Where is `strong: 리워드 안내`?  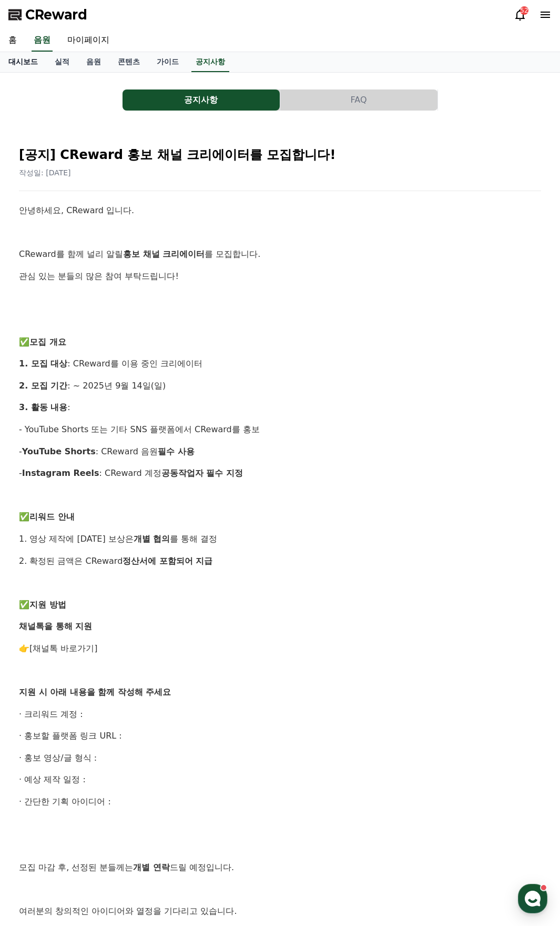
strong: 리워드 안내 is located at coordinates (52, 516).